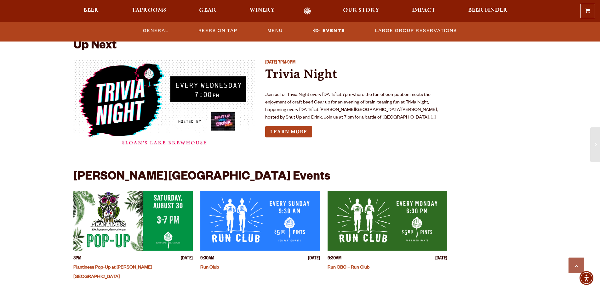 This screenshot has width=600, height=289. I want to click on a: Beer, so click(91, 11).